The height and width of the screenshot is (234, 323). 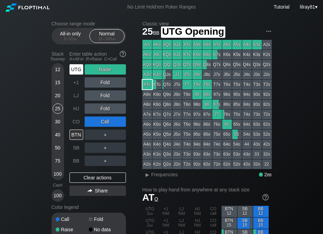 What do you see at coordinates (247, 55) in the screenshot?
I see `div: K4s` at bounding box center [247, 55].